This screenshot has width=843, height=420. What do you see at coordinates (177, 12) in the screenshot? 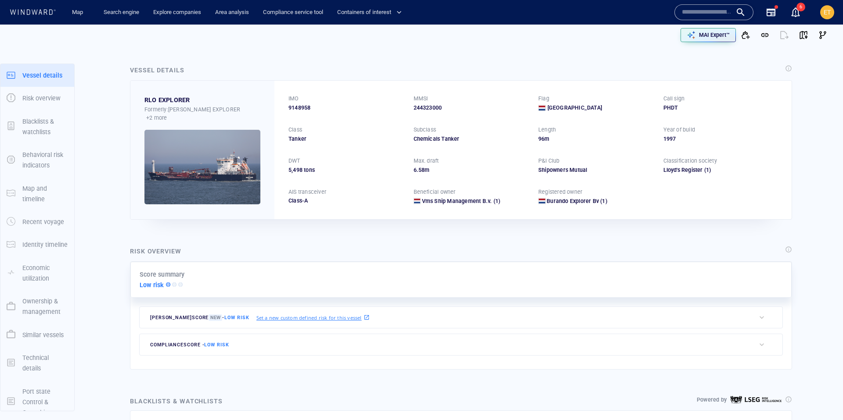
I see `button: Explore companies` at bounding box center [177, 12].